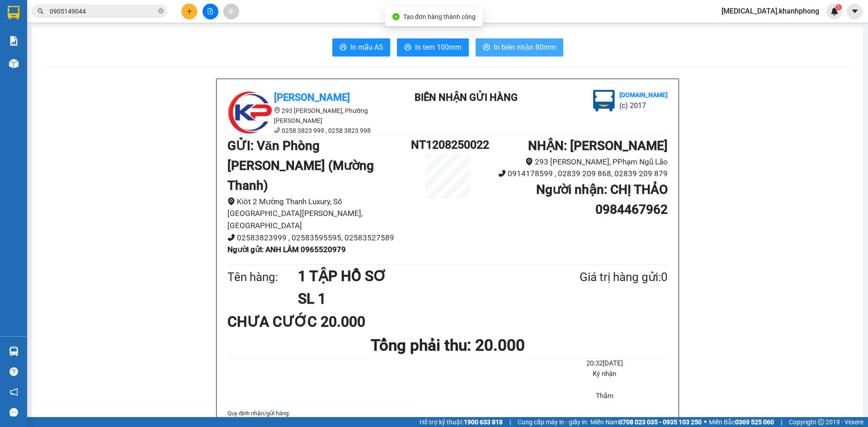 This screenshot has width=868, height=427. What do you see at coordinates (461, 422) in the screenshot?
I see `span: Hỗ trợ kỹ thuật:` at bounding box center [461, 422].